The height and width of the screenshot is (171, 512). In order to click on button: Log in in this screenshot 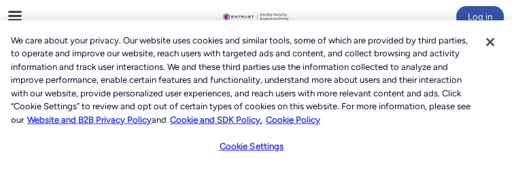, I will do `click(480, 17)`.